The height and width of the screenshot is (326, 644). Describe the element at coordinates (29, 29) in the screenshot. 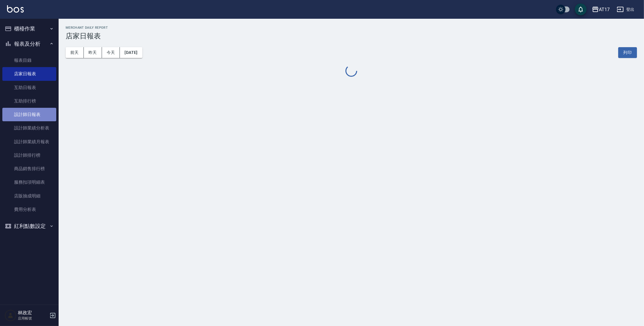

I see `button: 櫃檯作業` at that location.